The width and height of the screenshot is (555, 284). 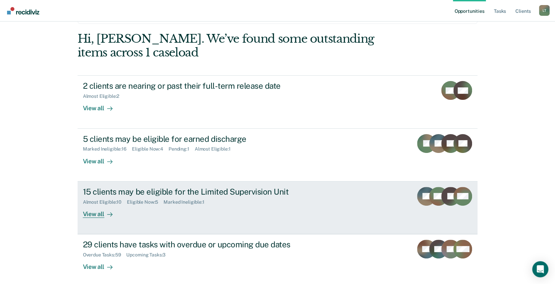 What do you see at coordinates (105, 202) in the screenshot?
I see `div: Almost Eligible : 10` at bounding box center [105, 202].